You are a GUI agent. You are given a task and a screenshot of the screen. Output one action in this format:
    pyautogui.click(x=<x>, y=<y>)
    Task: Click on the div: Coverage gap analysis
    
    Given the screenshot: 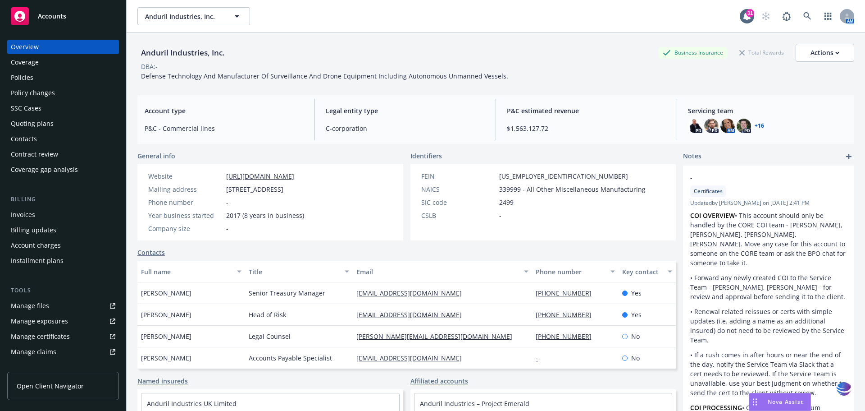 What is the action you would take?
    pyautogui.click(x=44, y=169)
    